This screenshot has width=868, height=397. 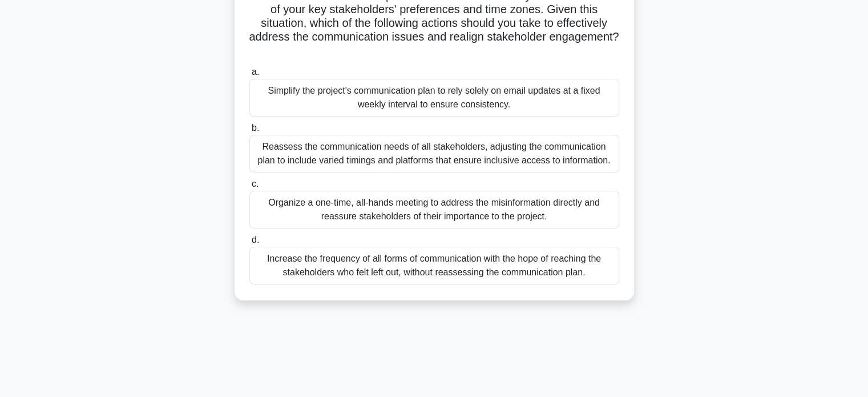 What do you see at coordinates (255, 239) in the screenshot?
I see `span: d.` at bounding box center [255, 239].